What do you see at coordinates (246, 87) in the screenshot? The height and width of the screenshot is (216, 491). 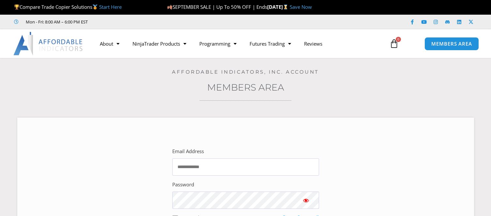 I see `a: Members Area` at bounding box center [246, 87].